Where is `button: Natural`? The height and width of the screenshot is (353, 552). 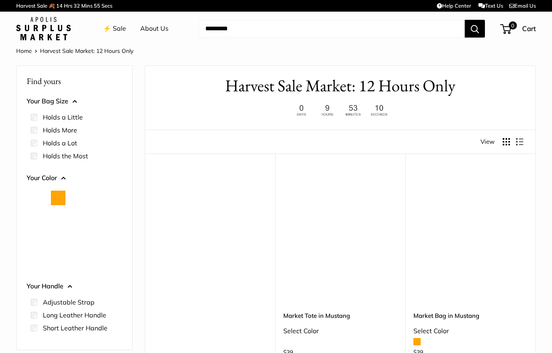
button: Natural is located at coordinates (36, 198).